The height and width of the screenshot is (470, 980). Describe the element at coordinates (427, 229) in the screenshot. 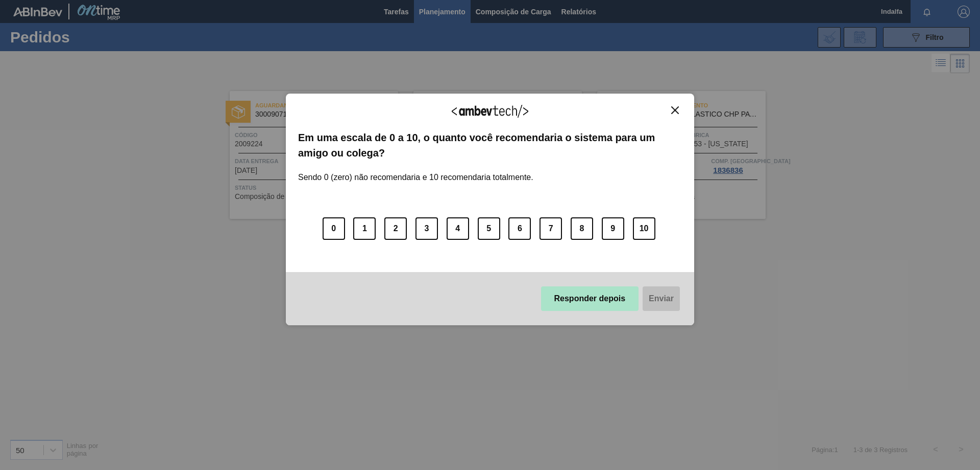

I see `button: 3` at that location.